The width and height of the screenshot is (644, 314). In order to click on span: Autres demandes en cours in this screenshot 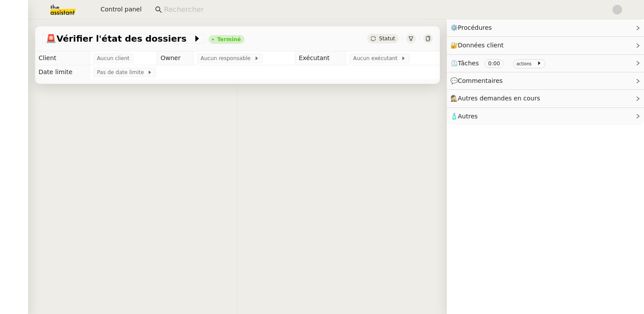, I will do `click(499, 98)`.